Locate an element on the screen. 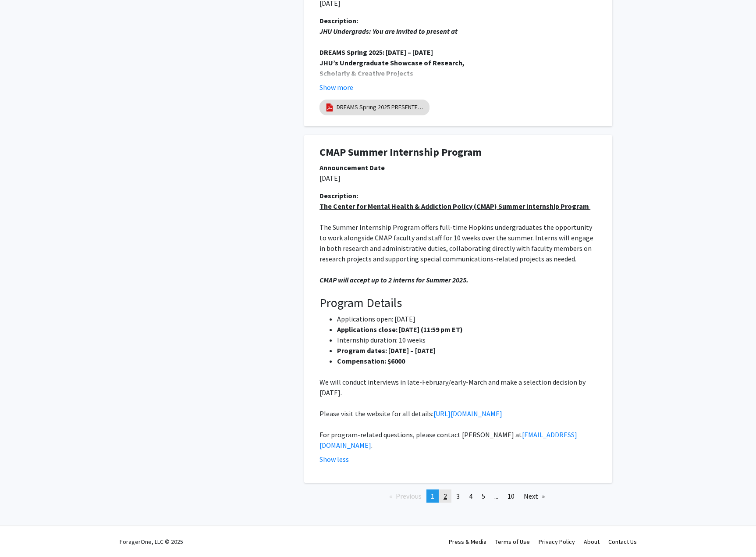 This screenshot has height=557, width=756. em: CMAP will accept up to 2 interns for Summer 2025. is located at coordinates (394, 279).